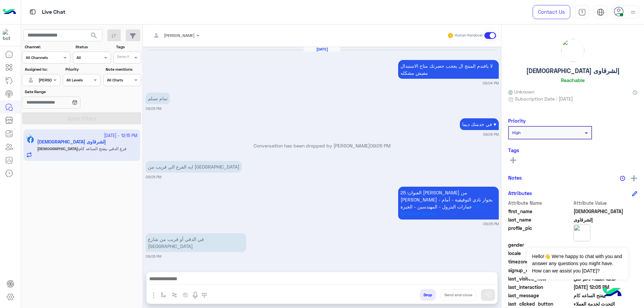  Describe the element at coordinates (540, 244) in the screenshot. I see `span: gender` at that location.